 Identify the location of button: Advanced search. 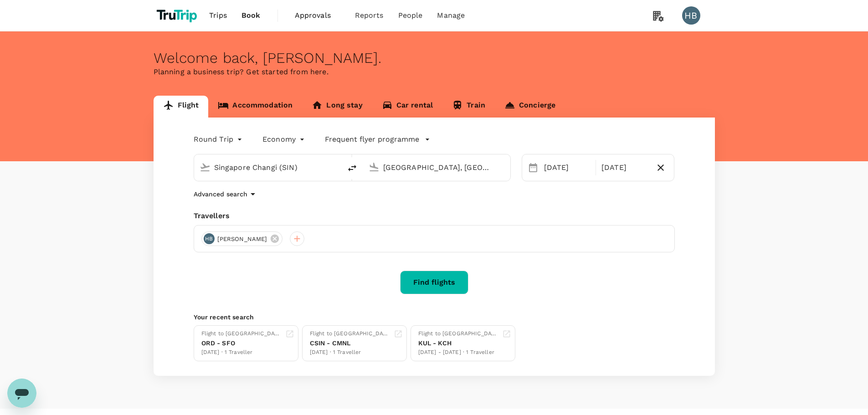
(226, 194).